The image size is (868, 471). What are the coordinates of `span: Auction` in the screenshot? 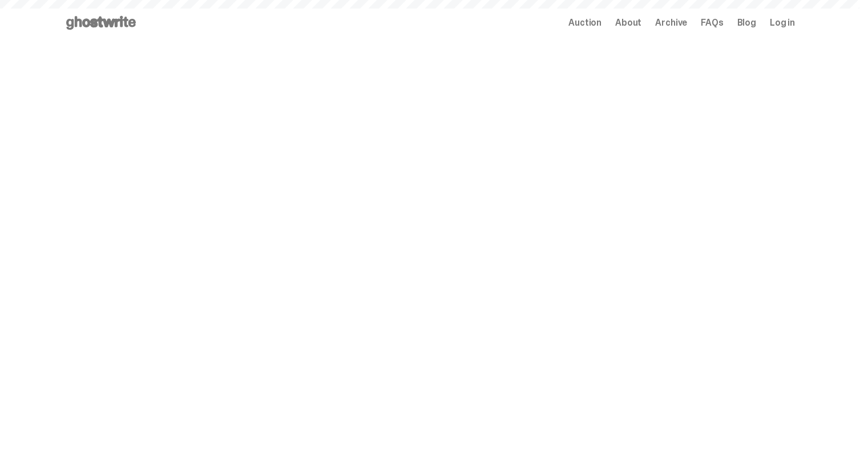 It's located at (585, 23).